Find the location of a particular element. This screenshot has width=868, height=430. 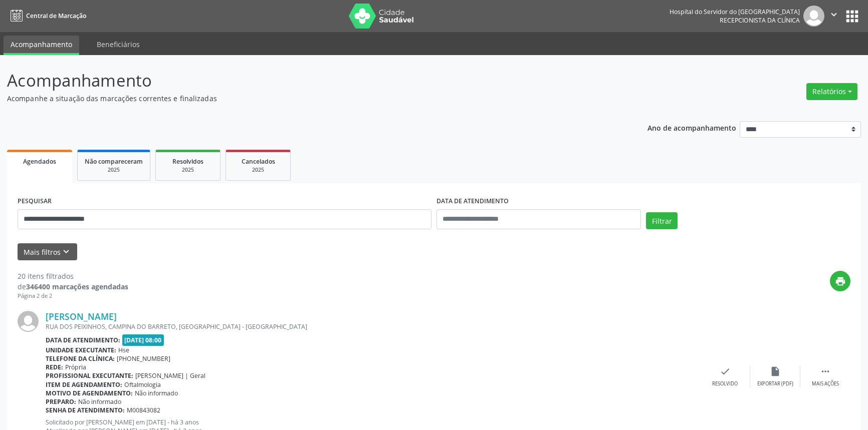

span: Própria is located at coordinates (75, 367).